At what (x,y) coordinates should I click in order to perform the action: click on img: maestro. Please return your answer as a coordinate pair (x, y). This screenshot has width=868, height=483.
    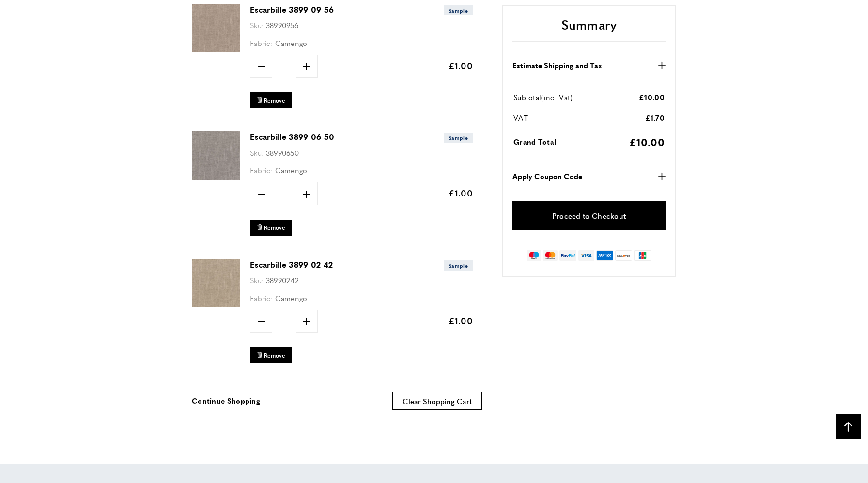
    Looking at the image, I should click on (534, 255).